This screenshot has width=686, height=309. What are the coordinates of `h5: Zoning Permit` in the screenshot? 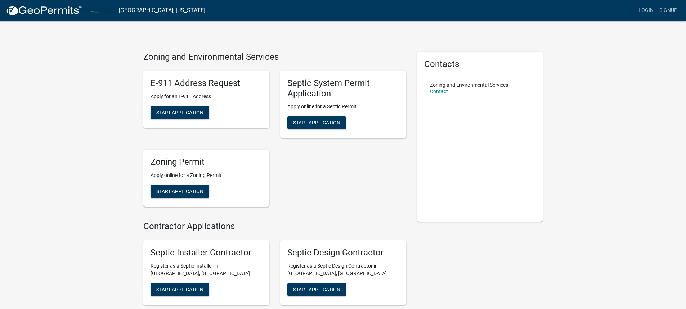 It's located at (206, 162).